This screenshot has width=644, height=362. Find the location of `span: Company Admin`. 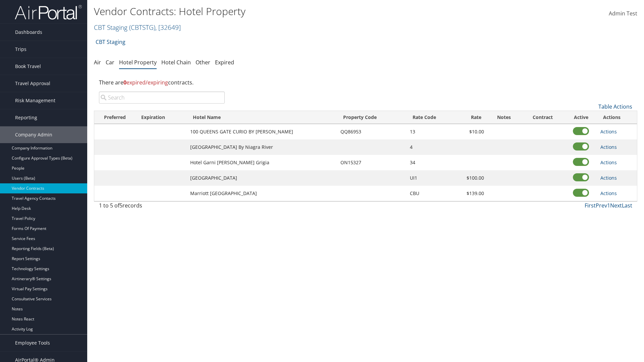

span: Company Admin is located at coordinates (33, 135).